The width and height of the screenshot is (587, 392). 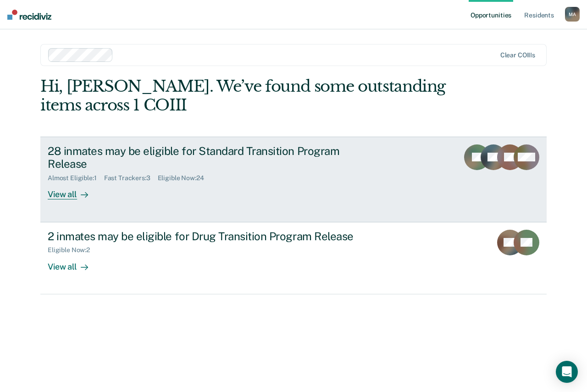 I want to click on div: Eligible Now : 24, so click(x=184, y=178).